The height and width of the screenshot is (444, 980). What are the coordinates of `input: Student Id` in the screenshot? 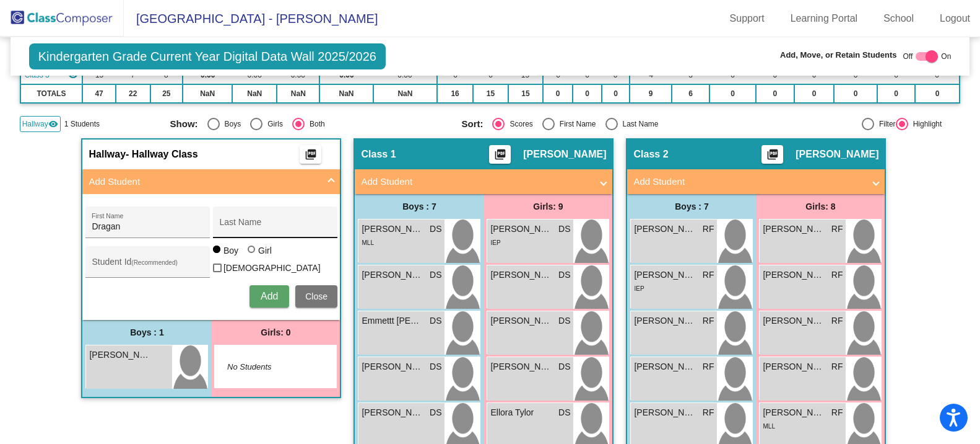 It's located at (148, 266).